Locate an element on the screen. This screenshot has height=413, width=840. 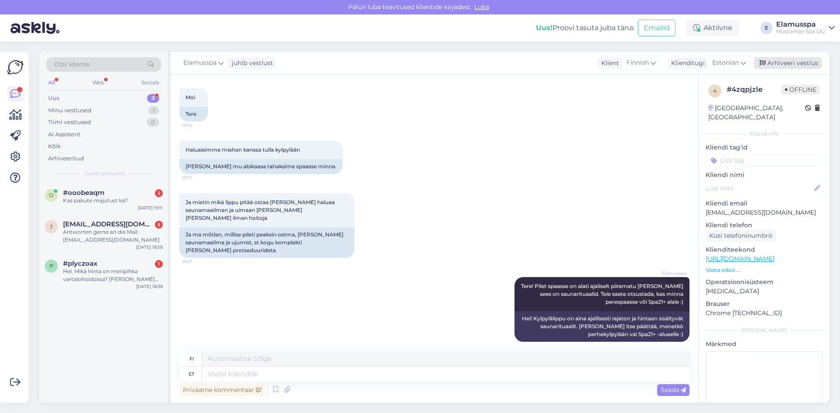
p: Kliendi tag'id is located at coordinates (764, 147).